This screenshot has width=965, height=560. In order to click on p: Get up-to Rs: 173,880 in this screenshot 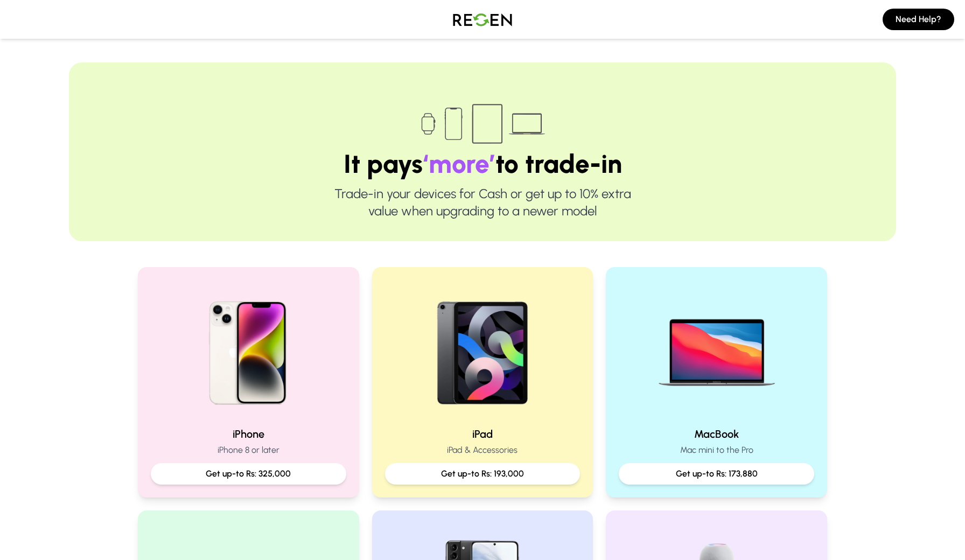, I will do `click(716, 474)`.